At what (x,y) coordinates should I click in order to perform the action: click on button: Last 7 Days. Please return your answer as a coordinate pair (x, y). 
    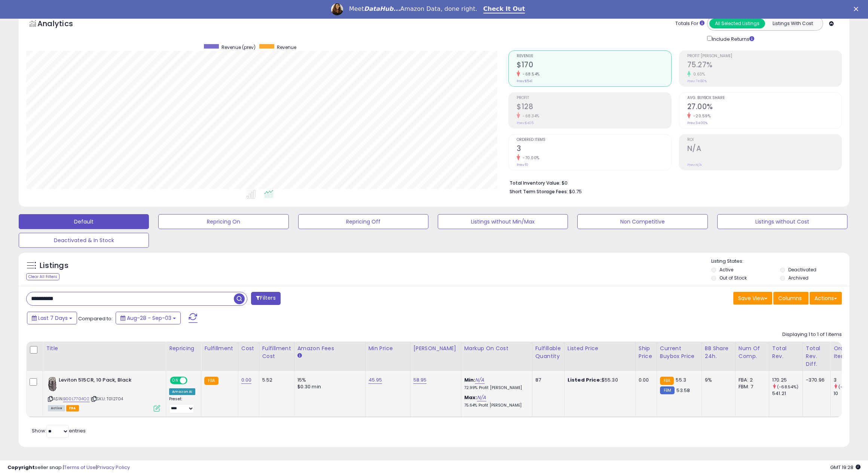
    Looking at the image, I should click on (52, 318).